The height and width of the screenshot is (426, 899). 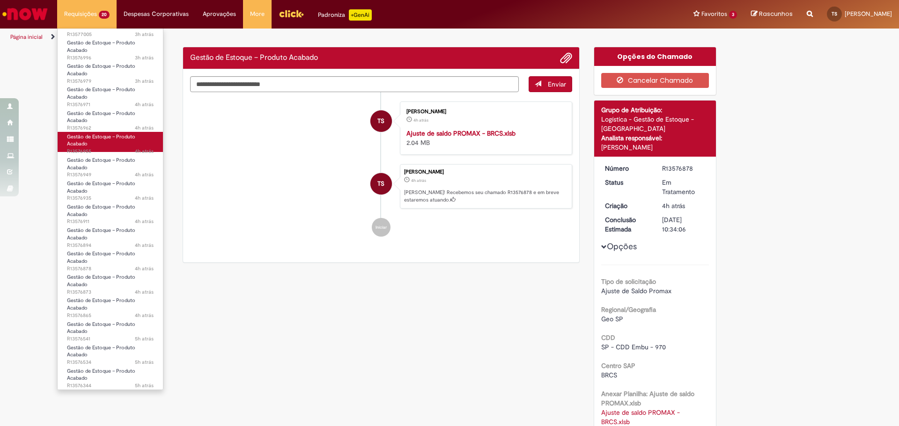 I want to click on time: 29/09/2025 12:21:21, so click(x=144, y=339).